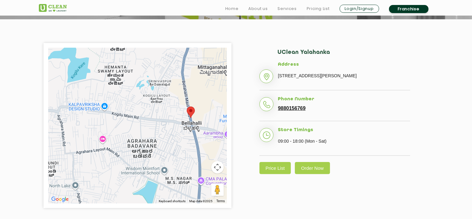  What do you see at coordinates (276, 168) in the screenshot?
I see `a: Price List` at bounding box center [276, 168].